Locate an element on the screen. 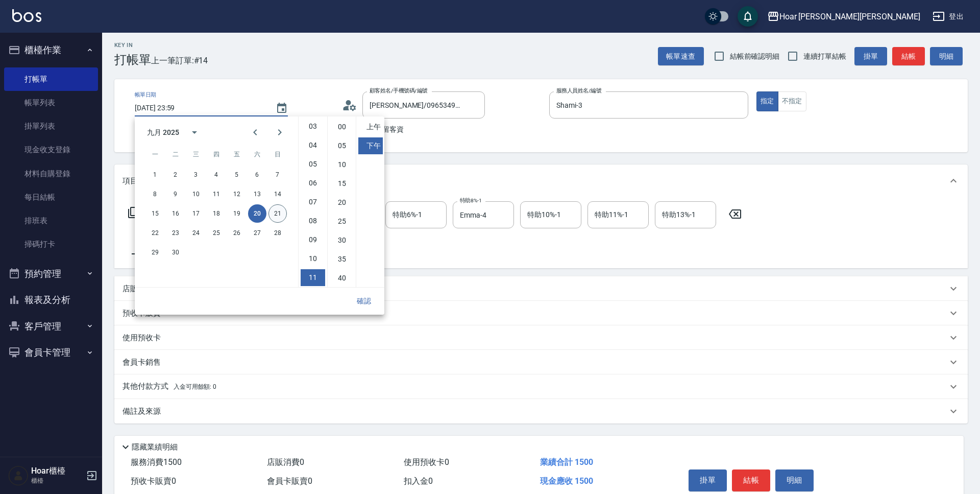 The image size is (980, 494). li: 下午 is located at coordinates (370, 146).